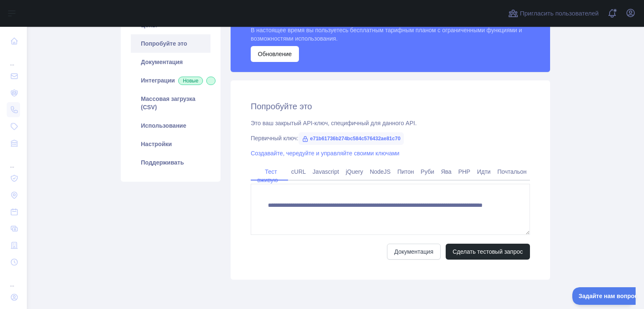 This screenshot has height=309, width=644. What do you see at coordinates (36, 9) in the screenshot?
I see `font: Задайте нам вопрос` at bounding box center [36, 9].